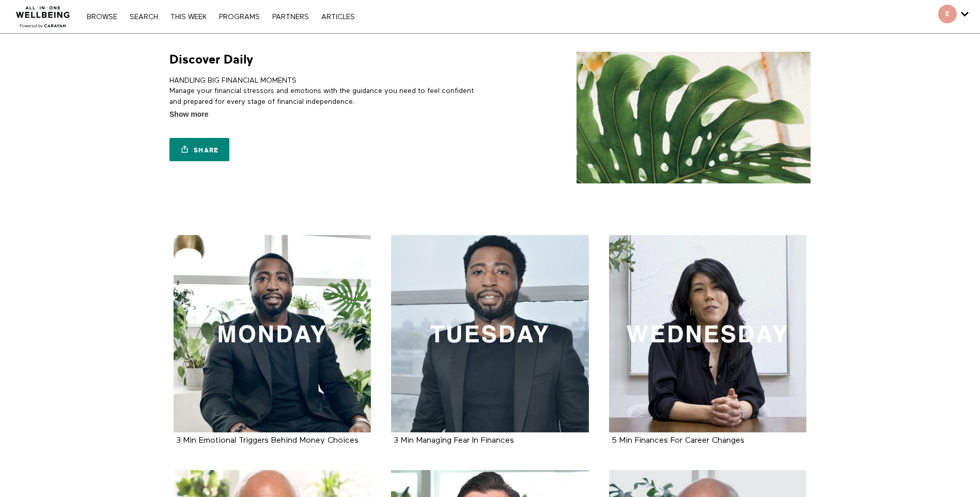 This screenshot has width=980, height=497. What do you see at coordinates (102, 17) in the screenshot?
I see `a: Browse` at bounding box center [102, 17].